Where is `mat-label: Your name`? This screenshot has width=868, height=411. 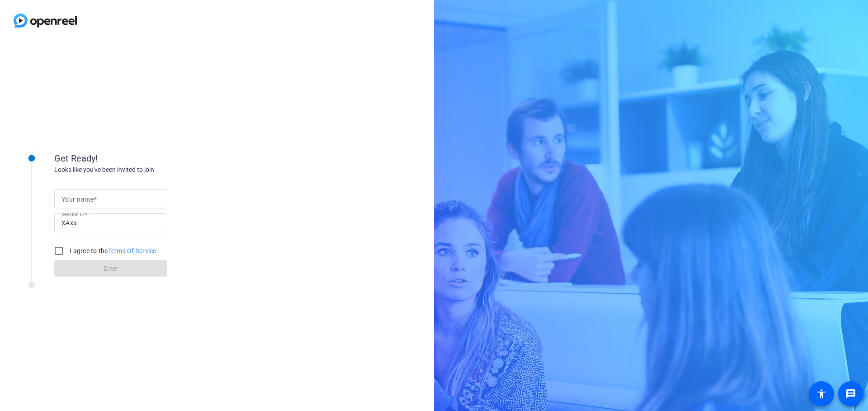
mat-label: Your name is located at coordinates (77, 200).